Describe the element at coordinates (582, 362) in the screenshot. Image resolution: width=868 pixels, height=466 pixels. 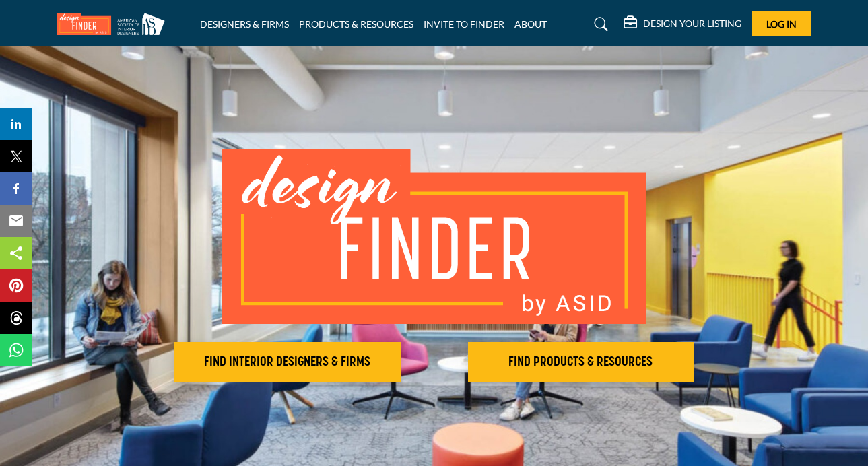
I see `button: FIND PRODUCTS & RESOURCES` at that location.